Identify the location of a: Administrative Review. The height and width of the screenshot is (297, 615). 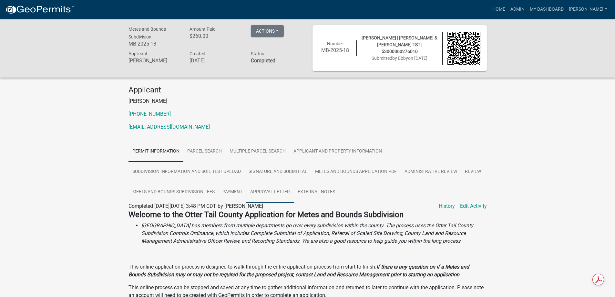
(431, 172).